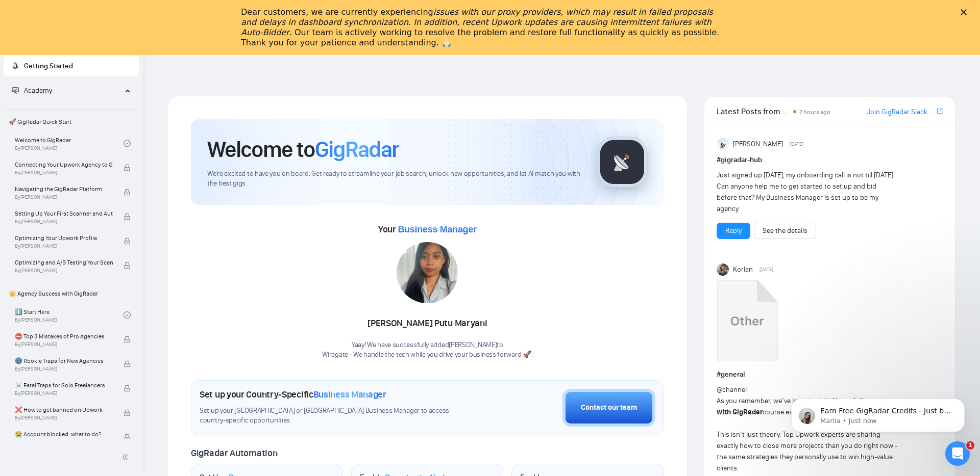 This screenshot has height=476, width=980. I want to click on p: Earn Free GigRadar Credits - Just by Sharing Your Story! 💬 Want more credits for sending proposal..., so click(111, 34).